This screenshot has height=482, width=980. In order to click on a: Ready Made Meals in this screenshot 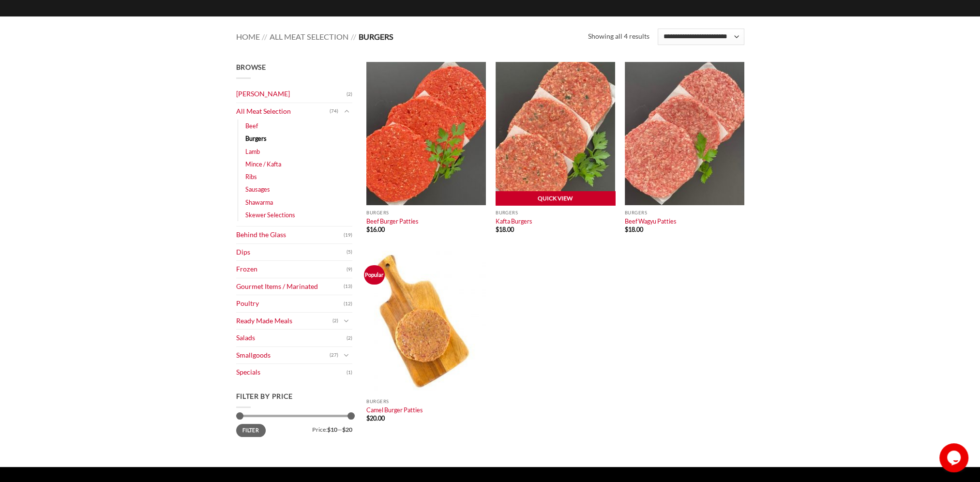, I will do `click(284, 321)`.